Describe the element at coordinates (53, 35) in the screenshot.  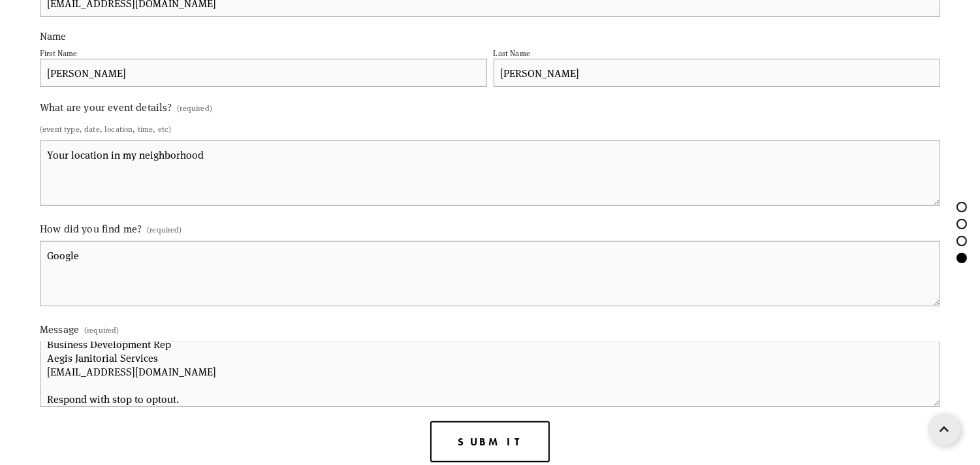
I see `span: Name` at that location.